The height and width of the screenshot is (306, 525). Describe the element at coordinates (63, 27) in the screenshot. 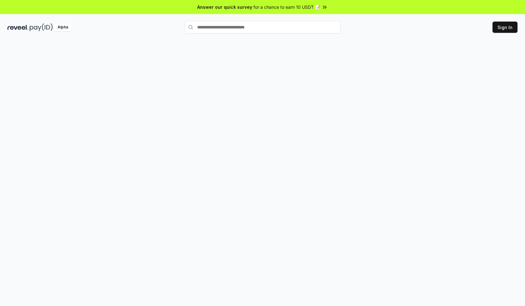

I see `div: Alpha` at that location.